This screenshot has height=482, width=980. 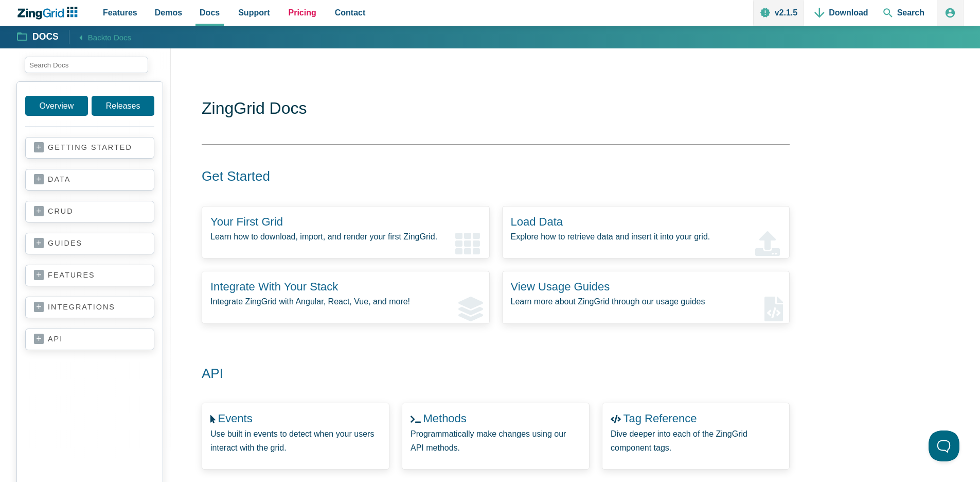 I want to click on a: ZingChart Logo. Click to return to the homepage, so click(x=49, y=13).